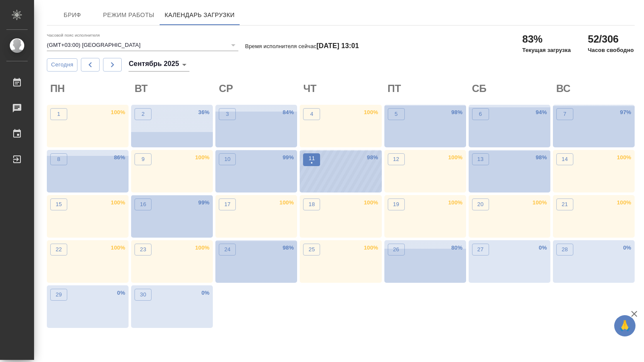  What do you see at coordinates (143, 159) in the screenshot?
I see `button: 9` at bounding box center [143, 159].